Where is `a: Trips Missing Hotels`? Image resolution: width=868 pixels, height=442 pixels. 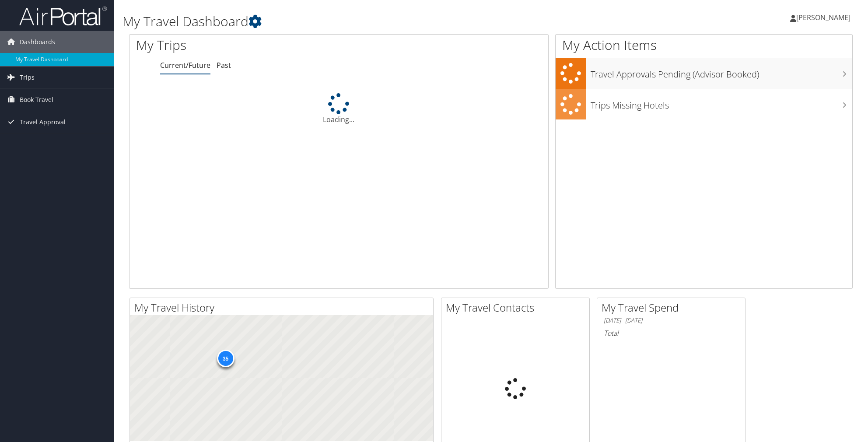
a: Trips Missing Hotels is located at coordinates (704, 104).